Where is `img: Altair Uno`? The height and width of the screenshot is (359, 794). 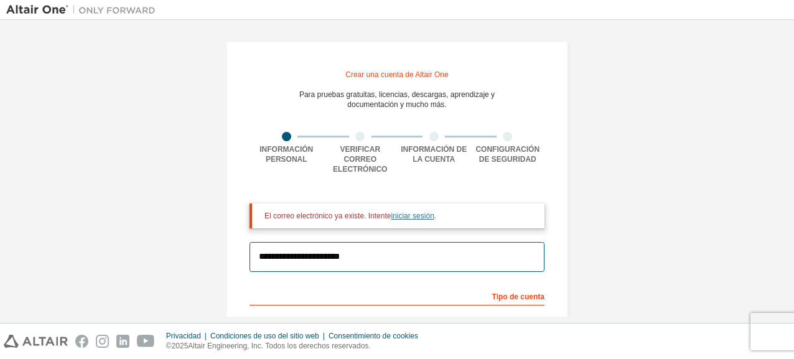 img: Altair Uno is located at coordinates (84, 10).